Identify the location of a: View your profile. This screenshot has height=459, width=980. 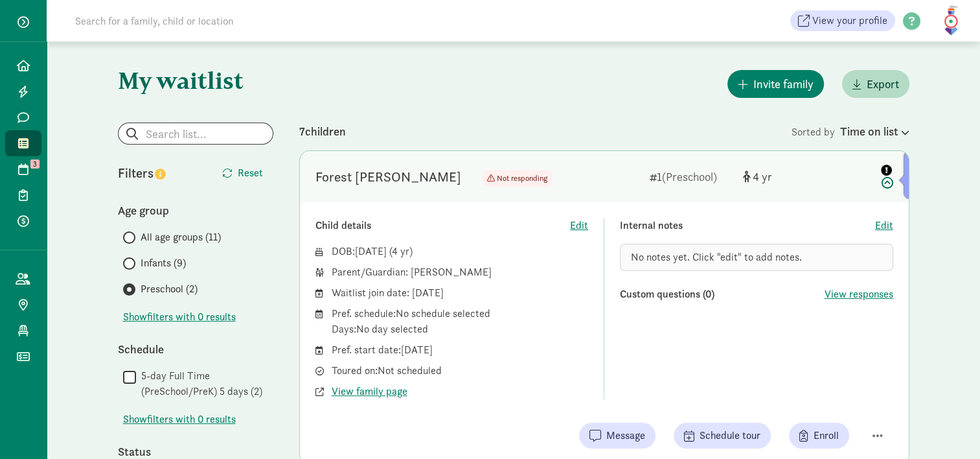
(843, 20).